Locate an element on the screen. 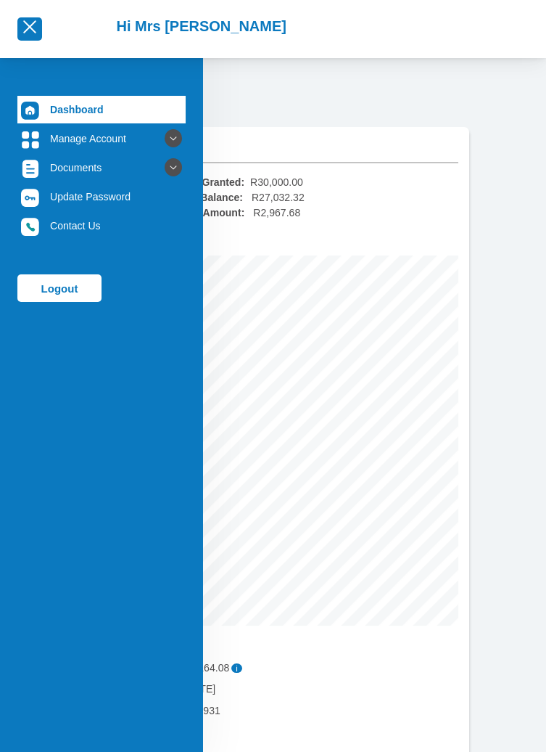 Image resolution: width=546 pixels, height=752 pixels. h2: Overview is located at coordinates (274, 141).